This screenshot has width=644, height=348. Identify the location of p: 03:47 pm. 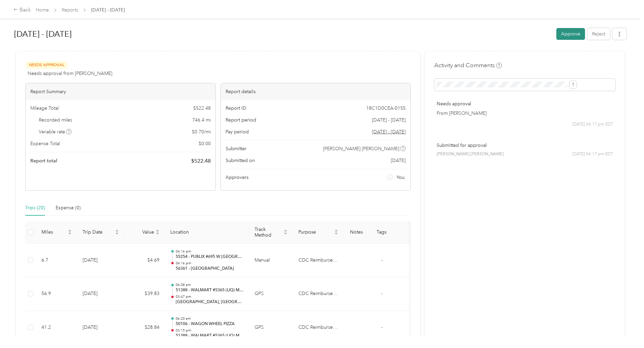
(210, 297).